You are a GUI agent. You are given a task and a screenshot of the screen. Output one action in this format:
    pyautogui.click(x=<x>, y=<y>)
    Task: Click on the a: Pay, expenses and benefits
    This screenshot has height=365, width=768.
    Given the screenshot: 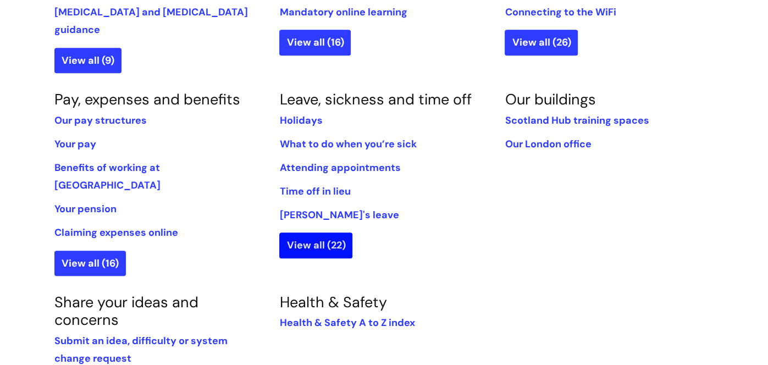 What is the action you would take?
    pyautogui.click(x=147, y=99)
    